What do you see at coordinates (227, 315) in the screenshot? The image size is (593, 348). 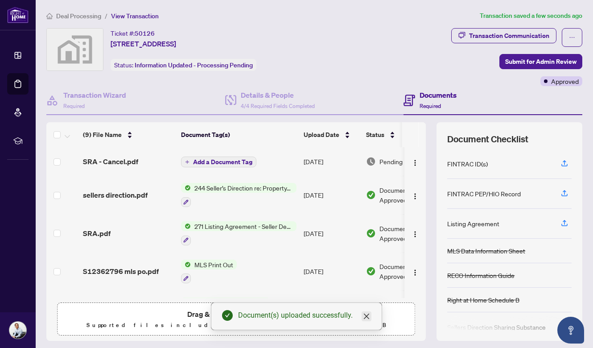 I see `span: check-circle` at bounding box center [227, 315].